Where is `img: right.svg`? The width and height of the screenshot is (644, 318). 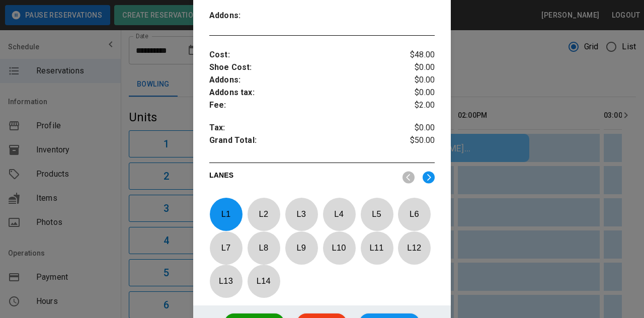
img: right.svg is located at coordinates (428, 177).